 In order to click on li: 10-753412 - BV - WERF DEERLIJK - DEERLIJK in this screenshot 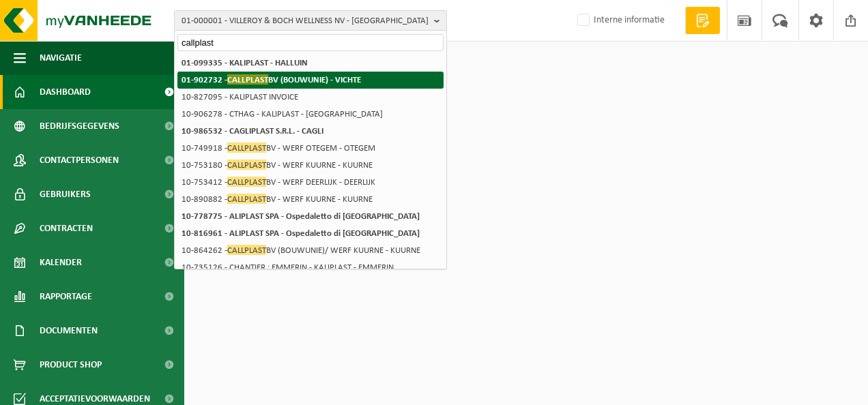, I will do `click(311, 182)`.